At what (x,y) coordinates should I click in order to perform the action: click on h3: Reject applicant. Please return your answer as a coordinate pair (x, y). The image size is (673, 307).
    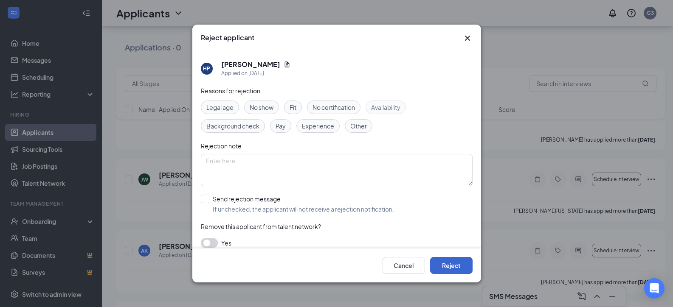
    Looking at the image, I should click on (227, 38).